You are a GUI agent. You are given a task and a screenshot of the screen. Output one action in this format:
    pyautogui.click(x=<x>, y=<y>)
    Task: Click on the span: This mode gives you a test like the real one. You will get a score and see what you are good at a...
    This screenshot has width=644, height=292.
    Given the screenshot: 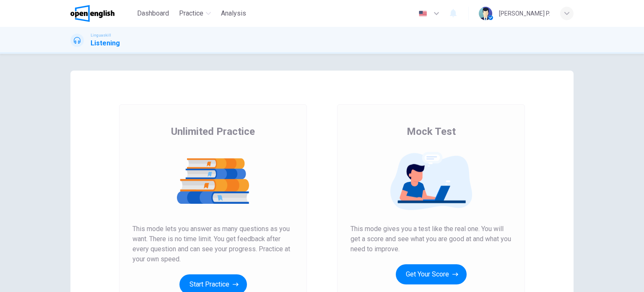 What is the action you would take?
    pyautogui.click(x=431, y=239)
    